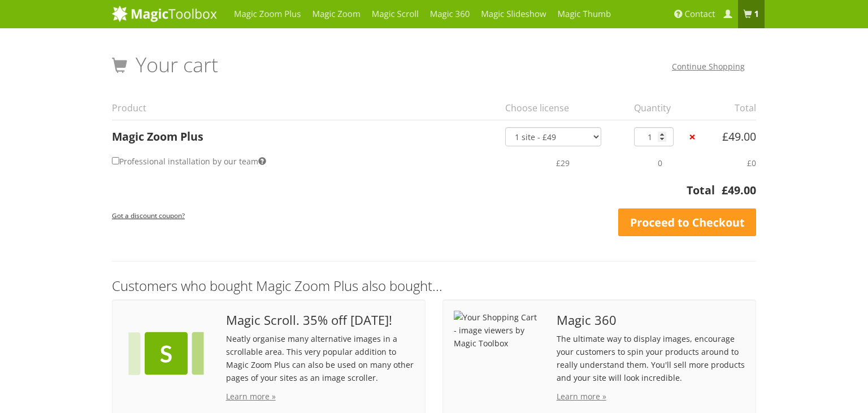  What do you see at coordinates (148, 216) in the screenshot?
I see `small: Got a discount coupon?` at bounding box center [148, 216].